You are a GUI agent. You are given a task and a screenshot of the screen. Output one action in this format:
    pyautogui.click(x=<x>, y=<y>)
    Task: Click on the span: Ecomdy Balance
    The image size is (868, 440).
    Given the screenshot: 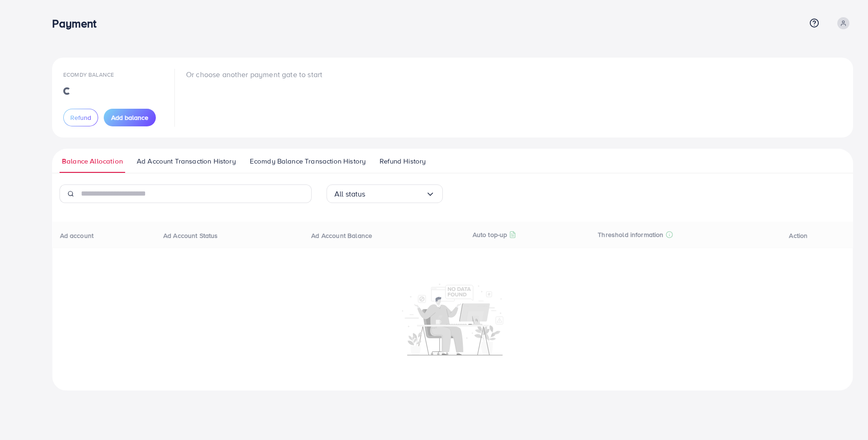 What is the action you would take?
    pyautogui.click(x=88, y=75)
    